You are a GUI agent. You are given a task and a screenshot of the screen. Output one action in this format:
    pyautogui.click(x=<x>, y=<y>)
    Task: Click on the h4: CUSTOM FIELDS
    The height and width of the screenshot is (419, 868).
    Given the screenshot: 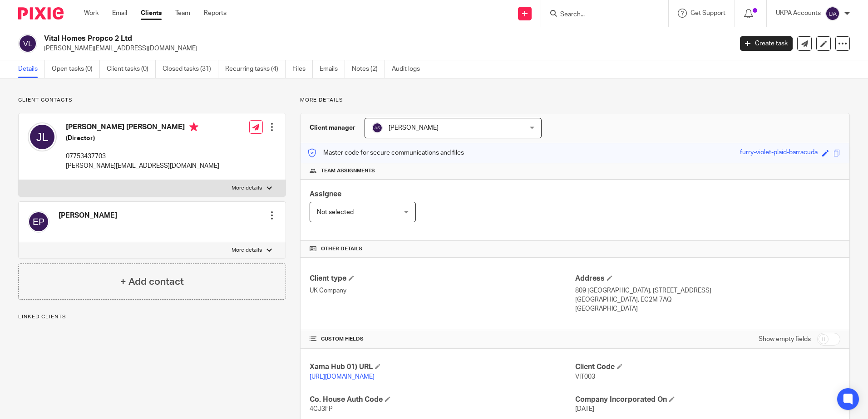 What is the action you would take?
    pyautogui.click(x=442, y=339)
    